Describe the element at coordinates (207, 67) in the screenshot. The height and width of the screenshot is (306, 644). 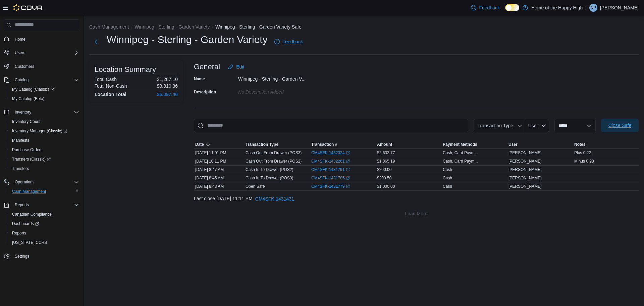
I see `h3: General` at that location.